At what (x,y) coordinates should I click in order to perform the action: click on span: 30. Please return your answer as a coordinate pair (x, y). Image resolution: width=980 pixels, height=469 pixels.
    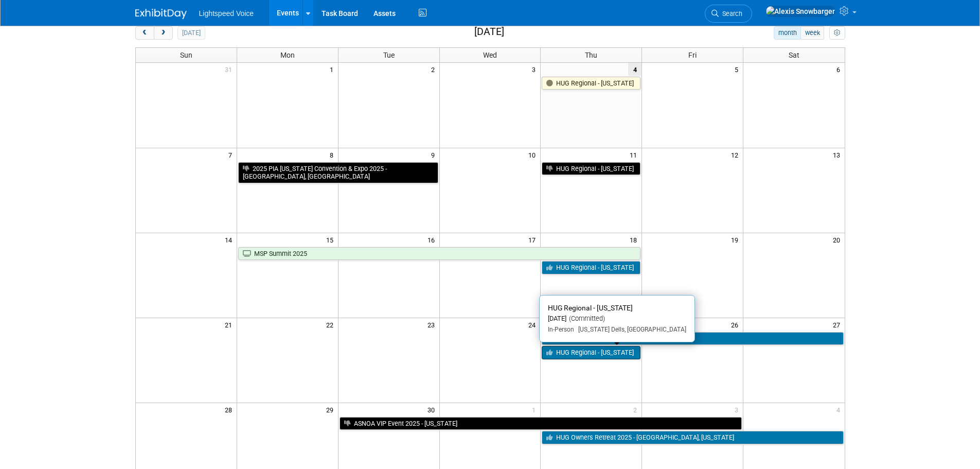
    Looking at the image, I should click on (432, 409).